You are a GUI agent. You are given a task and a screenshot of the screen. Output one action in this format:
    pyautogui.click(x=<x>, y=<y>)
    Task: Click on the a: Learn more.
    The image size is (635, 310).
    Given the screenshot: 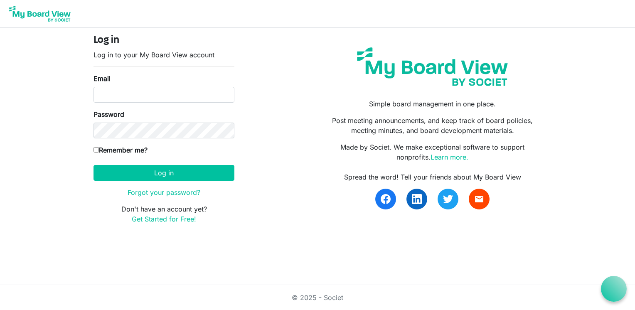 What is the action you would take?
    pyautogui.click(x=449, y=157)
    